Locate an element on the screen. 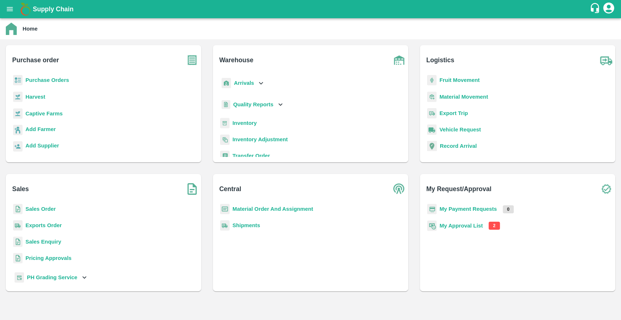 This screenshot has width=621, height=320. b: Supply Chain is located at coordinates (53, 9).